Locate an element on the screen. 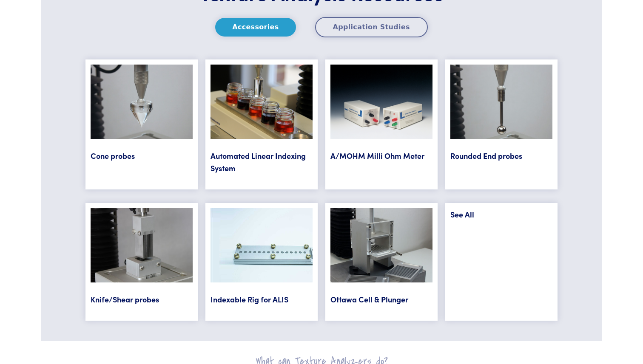 The height and width of the screenshot is (364, 643). a: A/MOHM Milli Ohm Meter is located at coordinates (377, 156).